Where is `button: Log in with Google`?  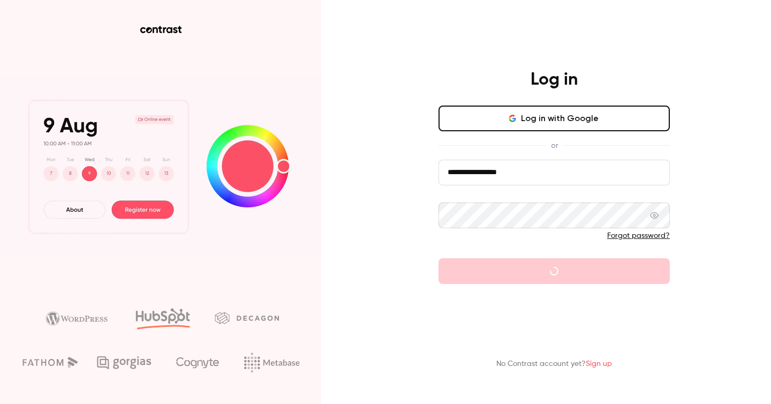
button: Log in with Google is located at coordinates (554, 118).